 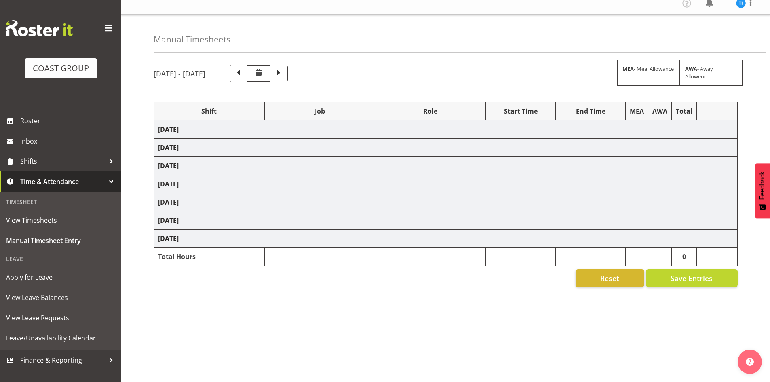 I want to click on a: View Leave Balances, so click(x=61, y=297).